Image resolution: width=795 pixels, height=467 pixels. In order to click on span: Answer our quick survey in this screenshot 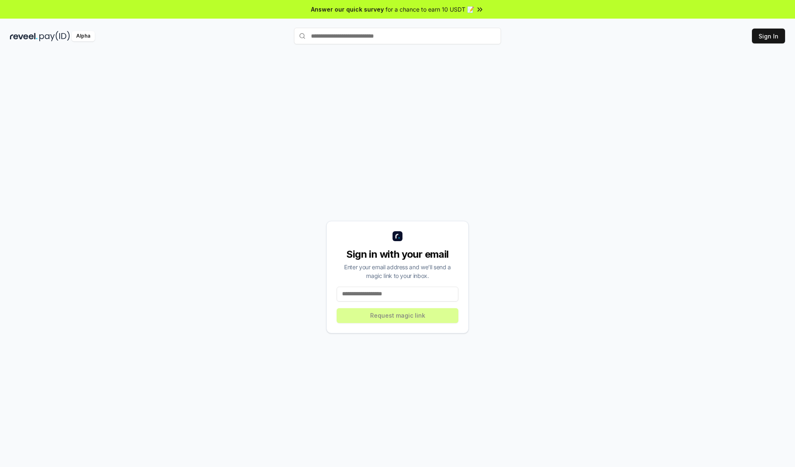, I will do `click(347, 9)`.